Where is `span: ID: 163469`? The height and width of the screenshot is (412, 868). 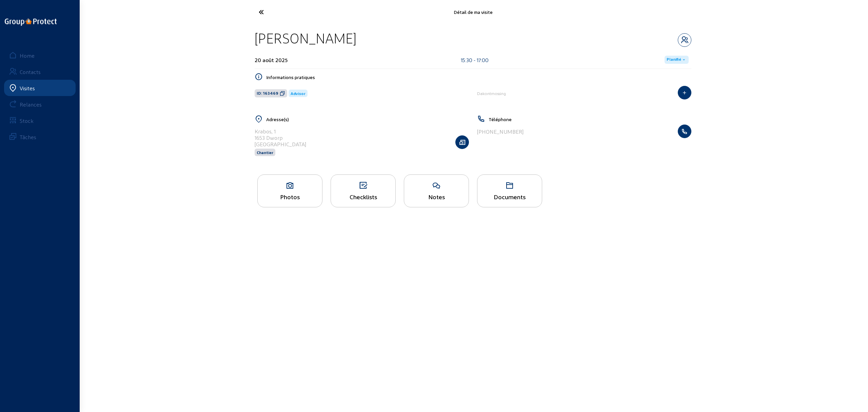 span: ID: 163469 is located at coordinates (267, 93).